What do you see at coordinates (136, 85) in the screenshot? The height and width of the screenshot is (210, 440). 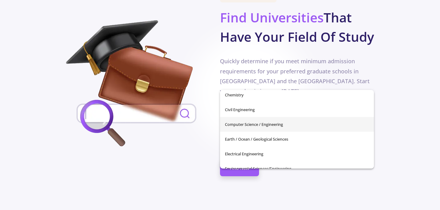 I see `img: field` at bounding box center [136, 85].